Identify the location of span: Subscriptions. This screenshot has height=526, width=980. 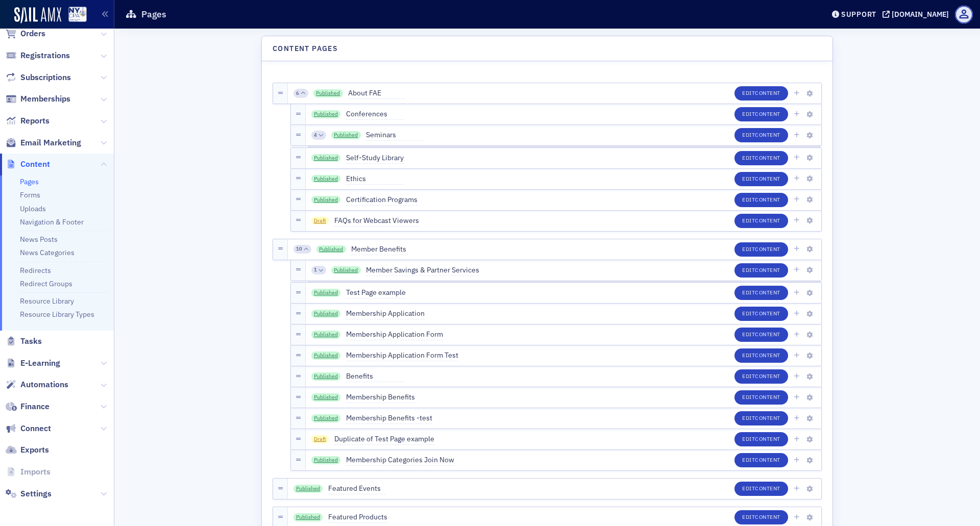
(45, 78).